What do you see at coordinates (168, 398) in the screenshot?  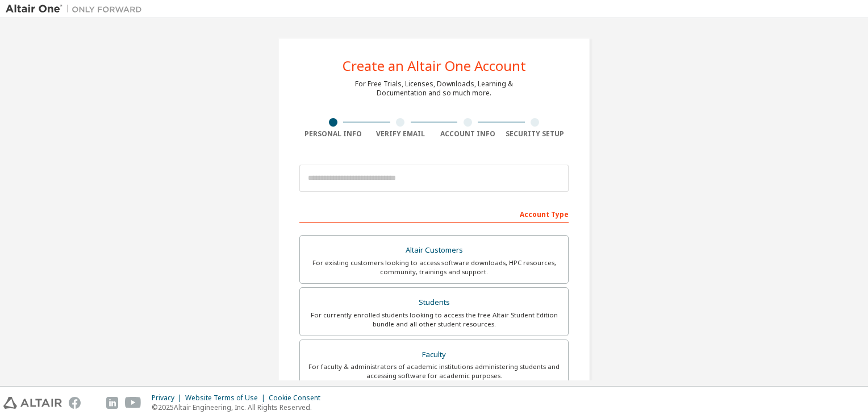 I see `div: Privacy` at bounding box center [168, 398].